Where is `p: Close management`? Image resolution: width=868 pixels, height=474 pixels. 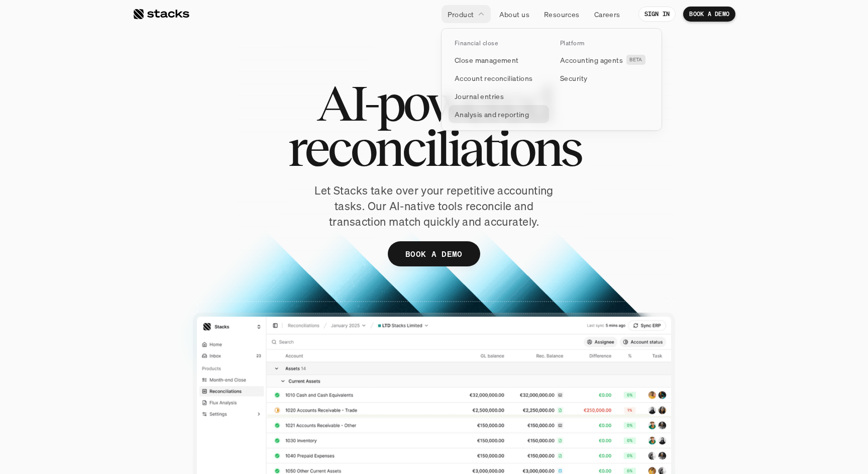 p: Close management is located at coordinates (487, 60).